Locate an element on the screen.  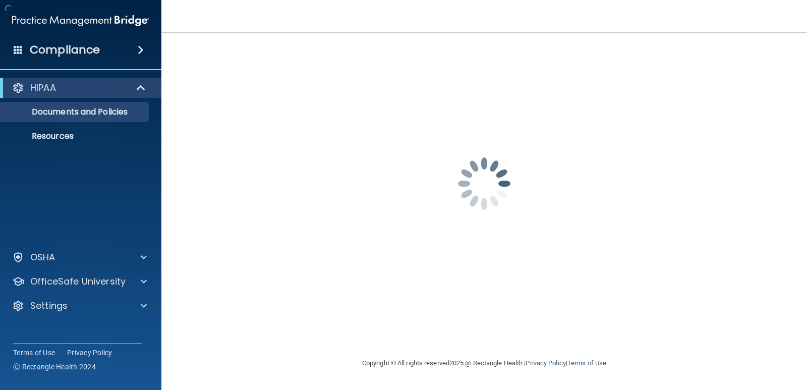
a: OfficeSafe University is located at coordinates (79, 281).